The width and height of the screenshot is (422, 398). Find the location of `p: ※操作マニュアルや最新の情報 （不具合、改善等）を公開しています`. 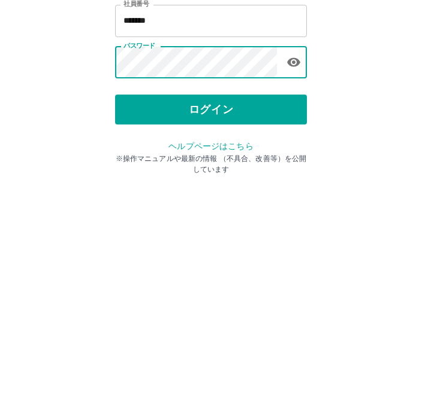

p: ※操作マニュアルや最新の情報 （不具合、改善等）を公開しています is located at coordinates (211, 277).